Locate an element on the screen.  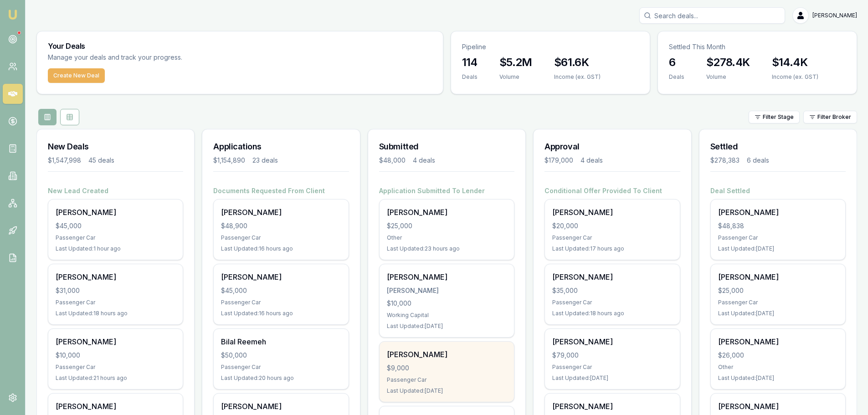
div: $79,000 is located at coordinates (612, 356).